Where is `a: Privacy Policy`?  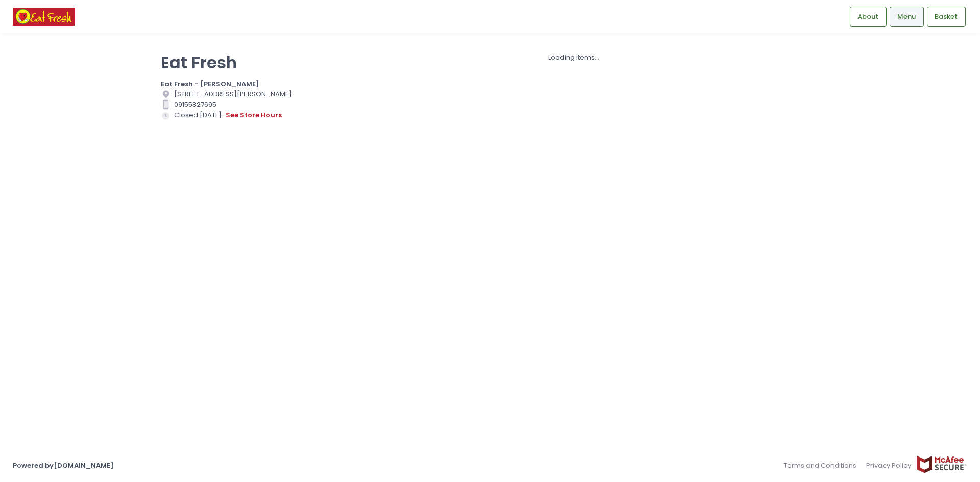
a: Privacy Policy is located at coordinates (890, 466).